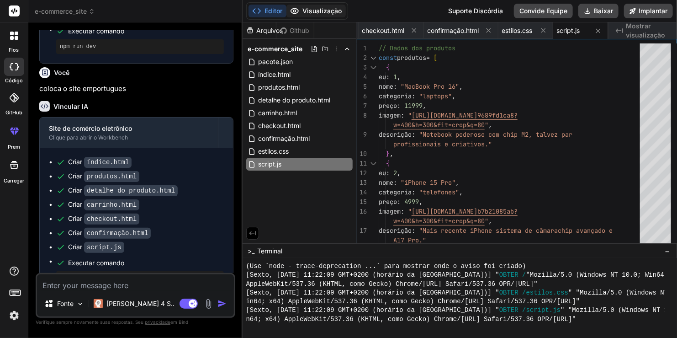 Image resolution: width=677 pixels, height=338 pixels. I want to click on button: Editor, so click(267, 11).